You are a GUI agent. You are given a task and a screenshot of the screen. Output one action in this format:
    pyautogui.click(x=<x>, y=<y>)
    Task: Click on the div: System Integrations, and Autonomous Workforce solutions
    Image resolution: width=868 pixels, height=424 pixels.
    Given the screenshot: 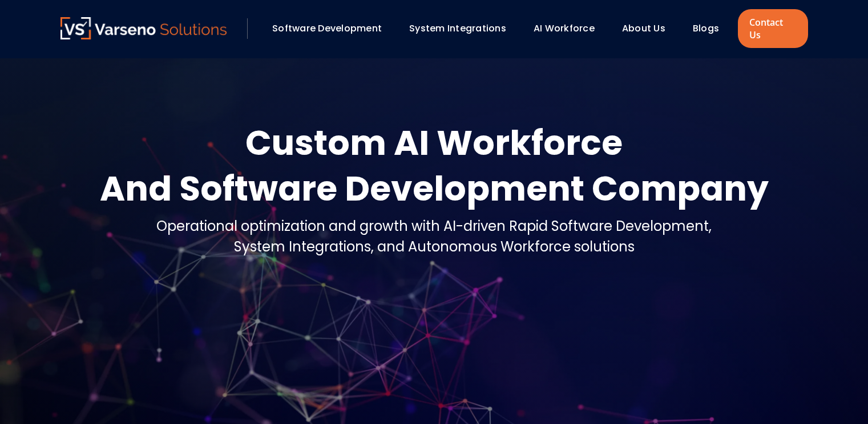 What is the action you would take?
    pyautogui.click(x=434, y=247)
    